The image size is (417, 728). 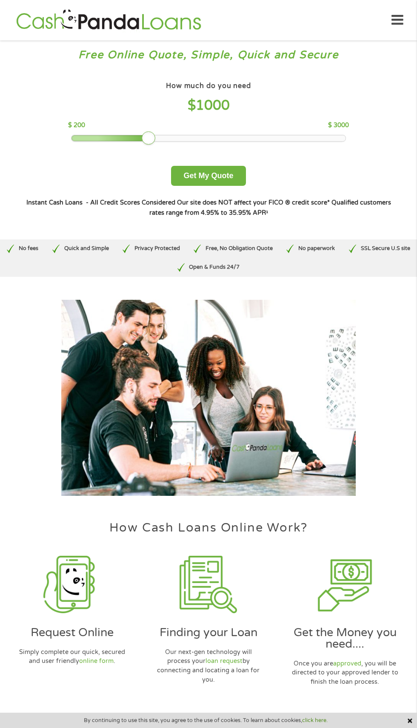 What do you see at coordinates (213, 105) in the screenshot?
I see `span: 1000` at bounding box center [213, 105].